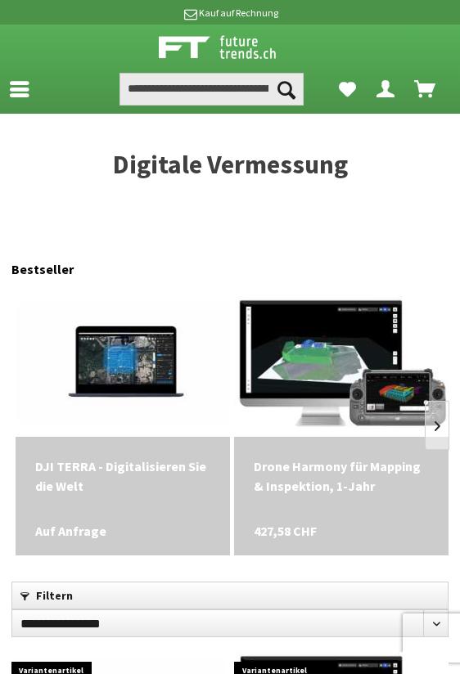 The image size is (460, 674). What do you see at coordinates (123, 362) in the screenshot?
I see `img: DJI TERRA - Digitalisieren Sie die Welt` at bounding box center [123, 362].